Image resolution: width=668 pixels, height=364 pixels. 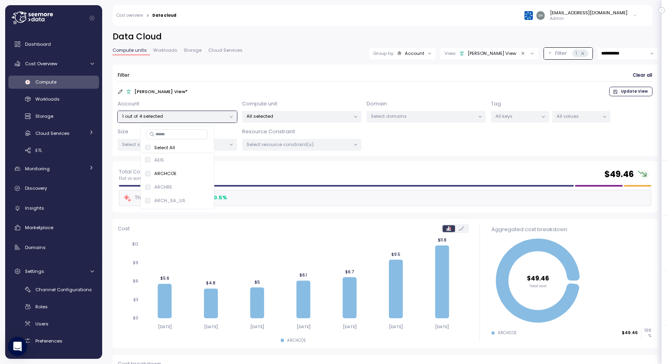 What do you see at coordinates (37, 169) in the screenshot?
I see `span: Monitoring` at bounding box center [37, 169].